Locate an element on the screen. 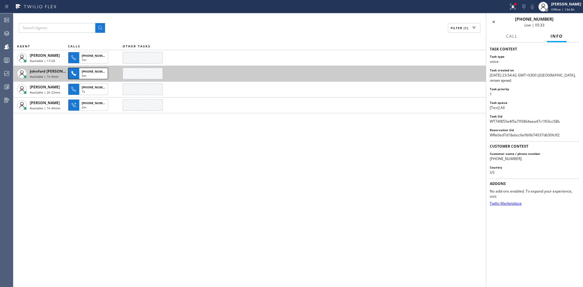 The image size is (583, 287). span: Available | 17:24 is located at coordinates (42, 61).